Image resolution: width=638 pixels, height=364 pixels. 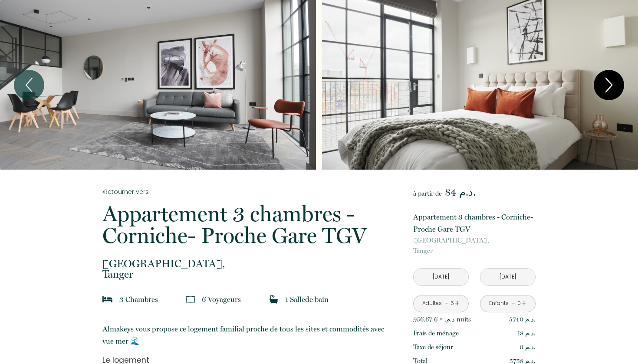 I want to click on div: Enfants, so click(x=499, y=303).